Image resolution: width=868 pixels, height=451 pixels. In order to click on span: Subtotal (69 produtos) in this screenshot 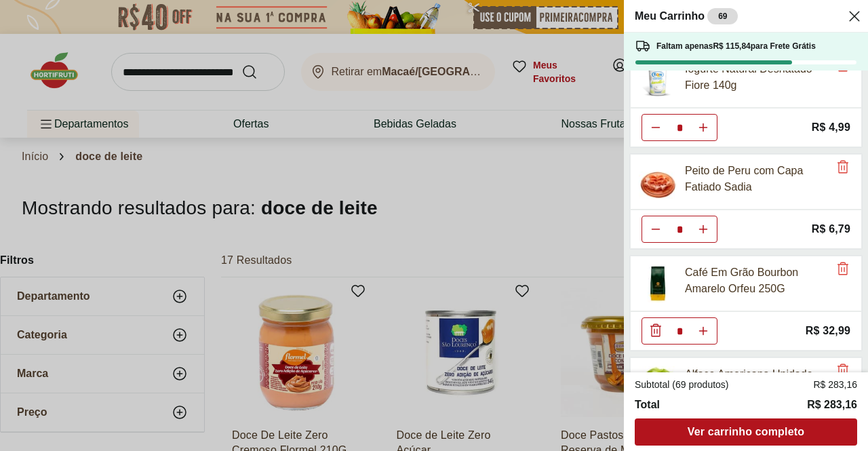, I will do `click(681, 385)`.